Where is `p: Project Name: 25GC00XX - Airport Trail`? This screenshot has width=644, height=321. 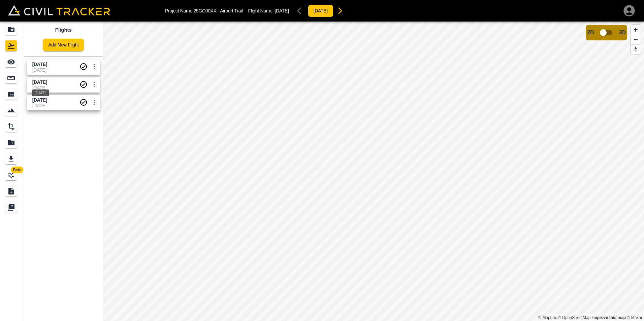
p: Project Name: 25GC00XX - Airport Trail is located at coordinates (204, 11).